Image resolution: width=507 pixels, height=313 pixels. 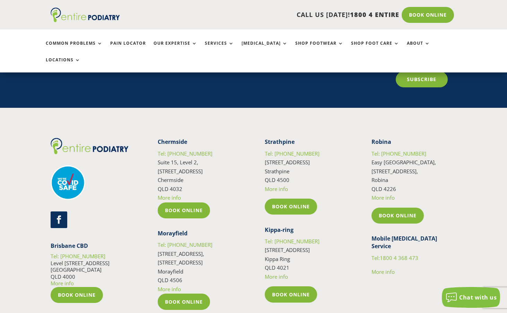 I want to click on button: Chat with us, so click(x=471, y=298).